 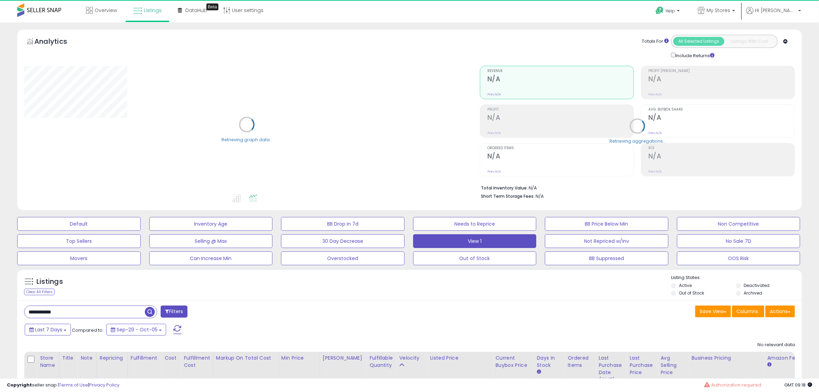 What do you see at coordinates (19, 384) in the screenshot?
I see `strong: Copyright` at bounding box center [19, 384].